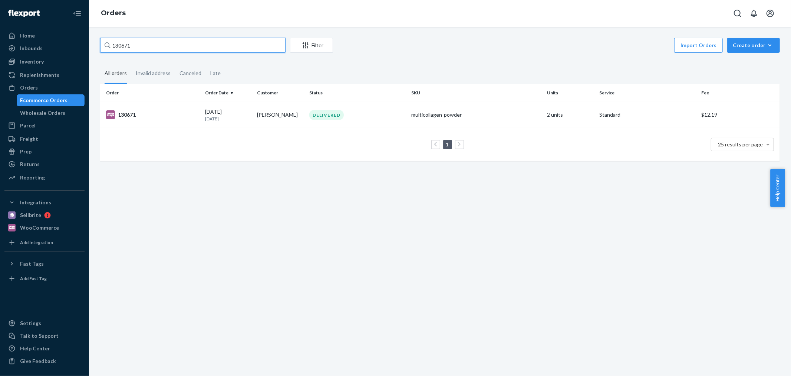 The image size is (791, 376). I want to click on ol: breadcrumbs, so click(113, 13).